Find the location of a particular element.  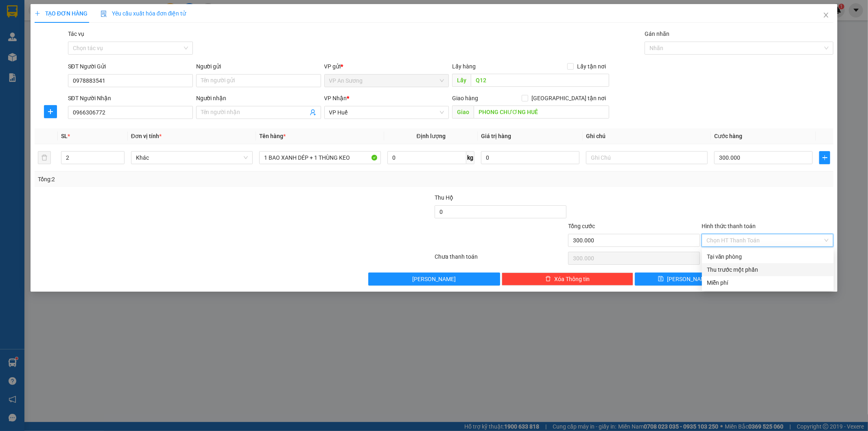

input: Ghi Chú is located at coordinates (647, 157).